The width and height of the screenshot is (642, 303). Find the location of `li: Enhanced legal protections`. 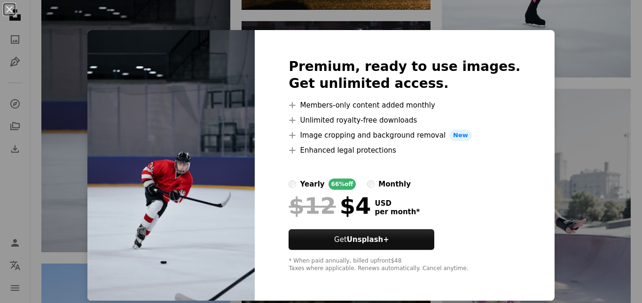

li: Enhanced legal protections is located at coordinates (404, 150).